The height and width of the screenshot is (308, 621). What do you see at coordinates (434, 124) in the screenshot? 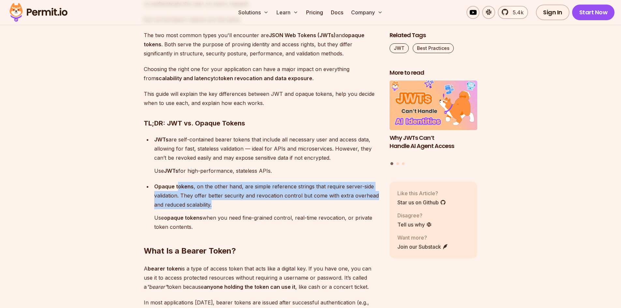
I see `div: Posts` at bounding box center [434, 124].